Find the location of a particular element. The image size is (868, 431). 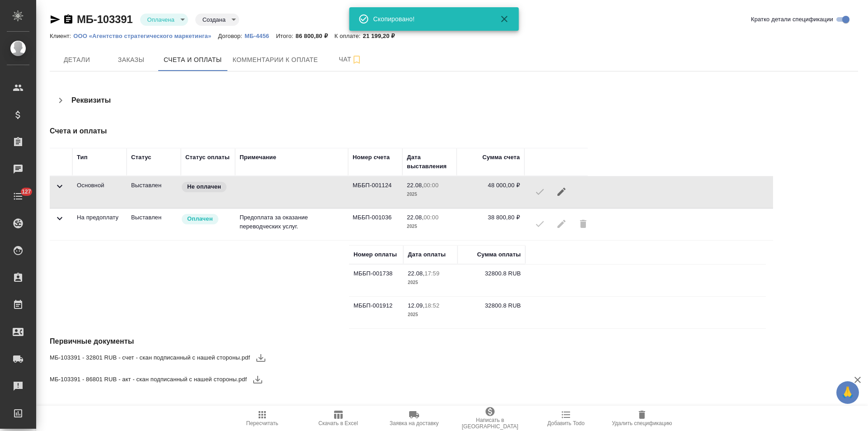

p: 86 800,80 ₽ is located at coordinates (315, 36).